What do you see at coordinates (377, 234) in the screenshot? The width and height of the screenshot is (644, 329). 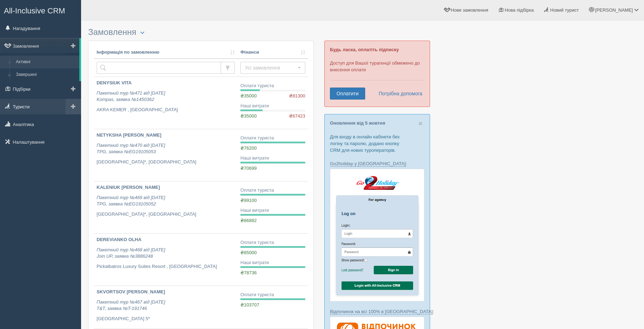 I see `img: go2holiday-login-via-crm-for-travel-agents.png` at bounding box center [377, 234].